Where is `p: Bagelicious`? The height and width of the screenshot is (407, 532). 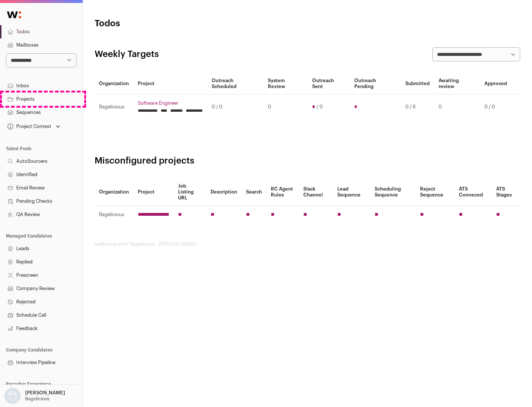 p: Bagelicious is located at coordinates (37, 399).